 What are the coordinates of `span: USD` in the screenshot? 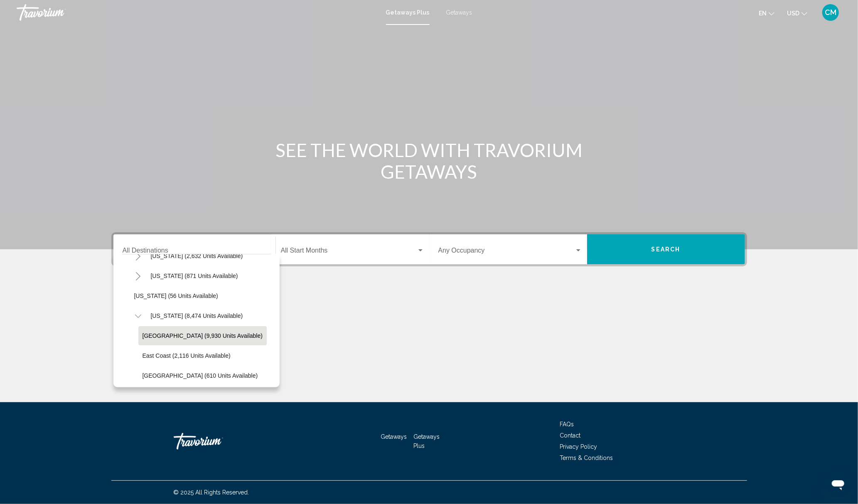 It's located at (793, 13).